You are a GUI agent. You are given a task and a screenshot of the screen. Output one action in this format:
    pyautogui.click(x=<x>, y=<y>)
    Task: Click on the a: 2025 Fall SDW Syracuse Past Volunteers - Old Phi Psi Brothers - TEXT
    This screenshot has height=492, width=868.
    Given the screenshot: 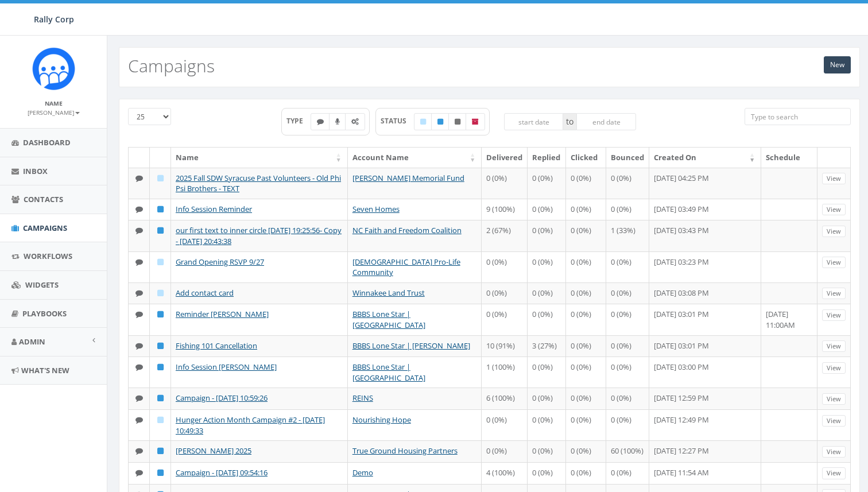 What is the action you would take?
    pyautogui.click(x=258, y=183)
    